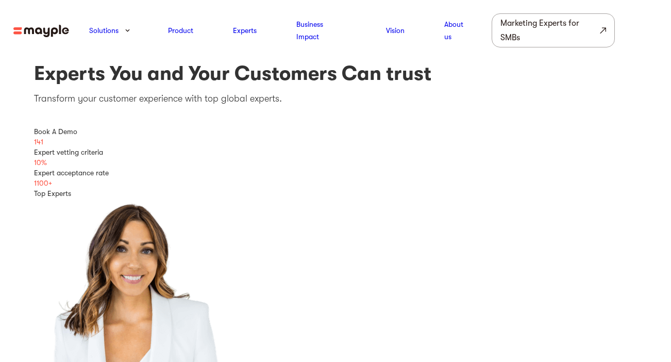 The width and height of the screenshot is (671, 362). I want to click on p: Transform your customer experience with top global experts., so click(335, 98).